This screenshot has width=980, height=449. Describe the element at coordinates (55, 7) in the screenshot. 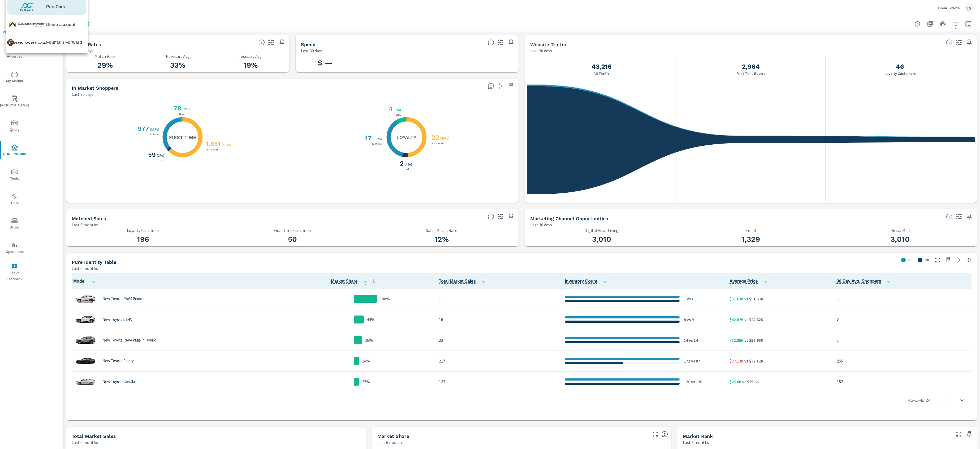

I see `span: PureCars` at that location.